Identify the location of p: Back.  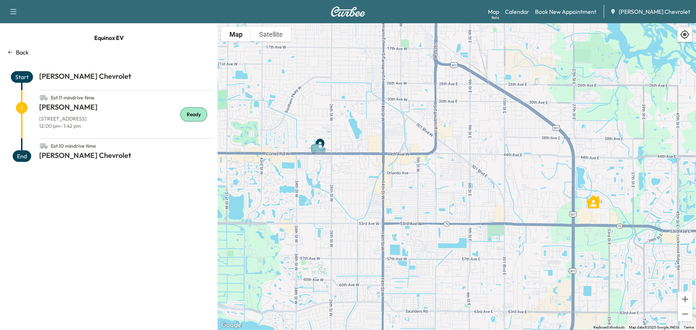
(22, 52).